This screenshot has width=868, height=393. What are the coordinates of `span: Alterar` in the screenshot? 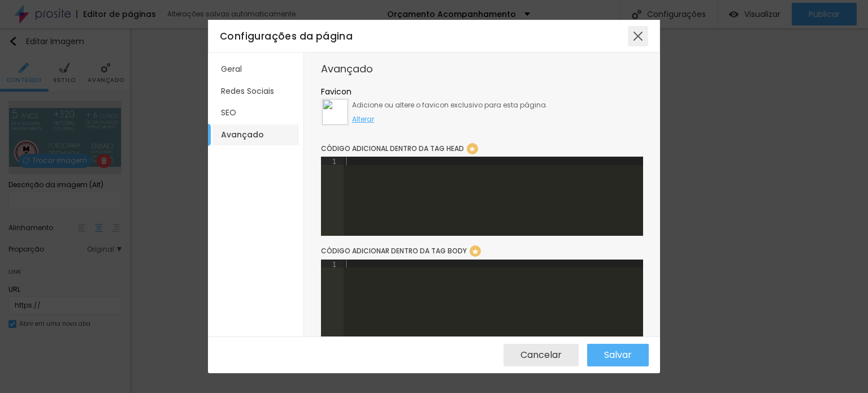 It's located at (363, 118).